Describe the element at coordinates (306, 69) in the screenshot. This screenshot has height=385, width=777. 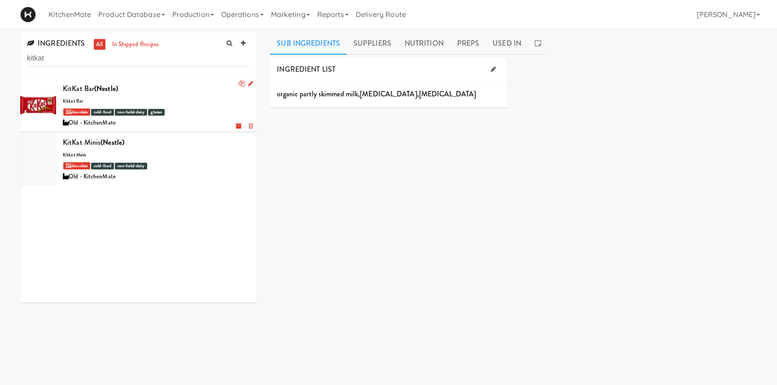
I see `span: INGREDIENT LIST` at that location.